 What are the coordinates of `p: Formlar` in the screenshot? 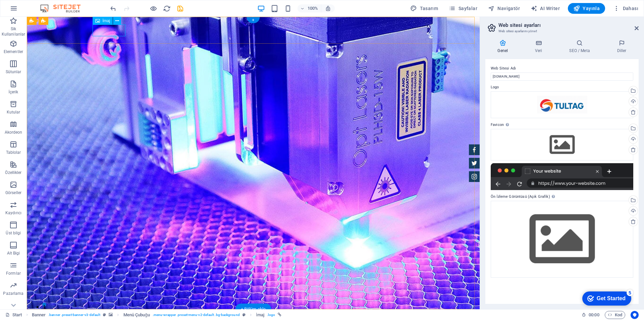 It's located at (13, 273).